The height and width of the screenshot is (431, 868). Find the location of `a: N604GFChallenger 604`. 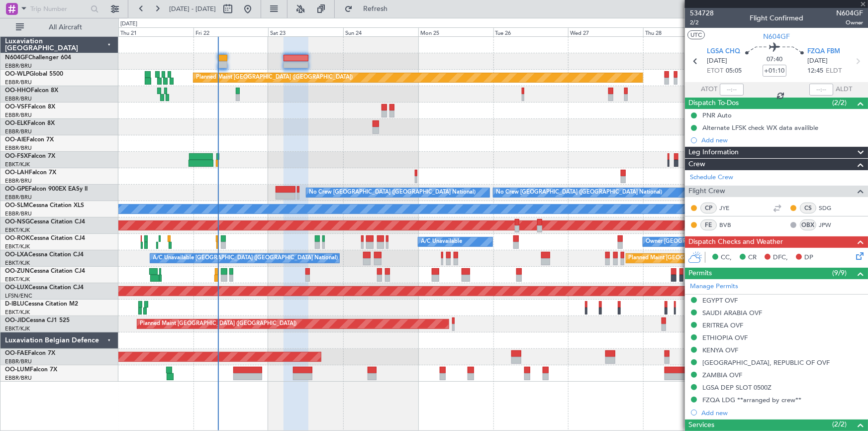

a: N604GFChallenger 604 is located at coordinates (38, 58).